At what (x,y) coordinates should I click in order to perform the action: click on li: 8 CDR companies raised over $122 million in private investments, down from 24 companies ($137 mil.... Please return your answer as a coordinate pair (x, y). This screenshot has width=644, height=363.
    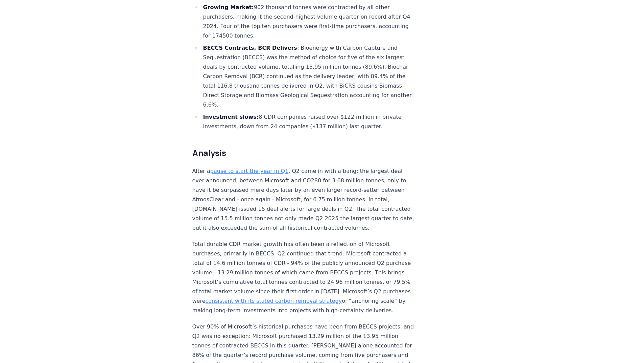
    Looking at the image, I should click on (309, 122).